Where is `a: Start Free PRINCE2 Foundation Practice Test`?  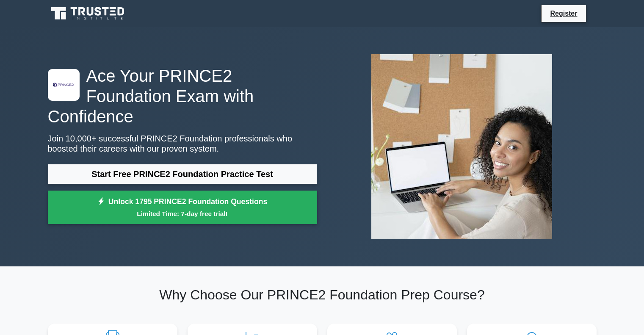 a: Start Free PRINCE2 Foundation Practice Test is located at coordinates (182, 174).